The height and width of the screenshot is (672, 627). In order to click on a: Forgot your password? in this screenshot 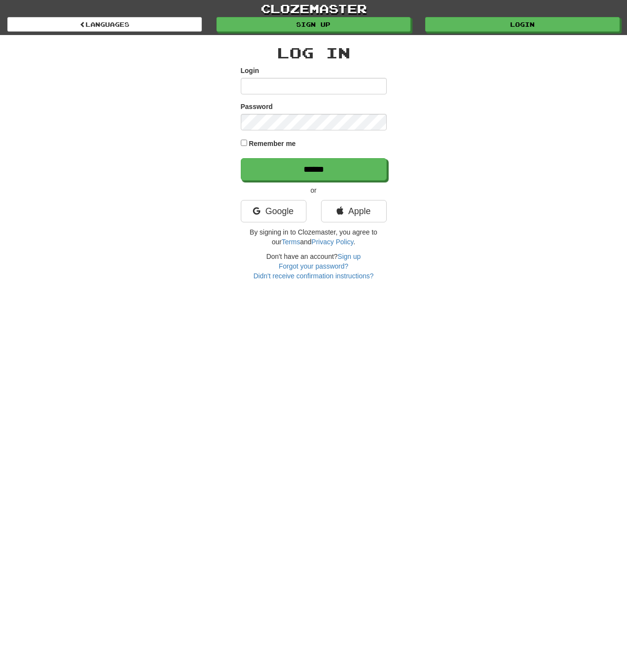, I will do `click(314, 266)`.